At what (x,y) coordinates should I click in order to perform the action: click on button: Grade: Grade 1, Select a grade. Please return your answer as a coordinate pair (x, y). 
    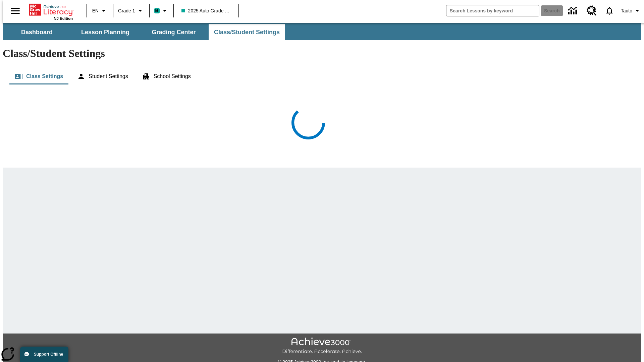
    Looking at the image, I should click on (131, 11).